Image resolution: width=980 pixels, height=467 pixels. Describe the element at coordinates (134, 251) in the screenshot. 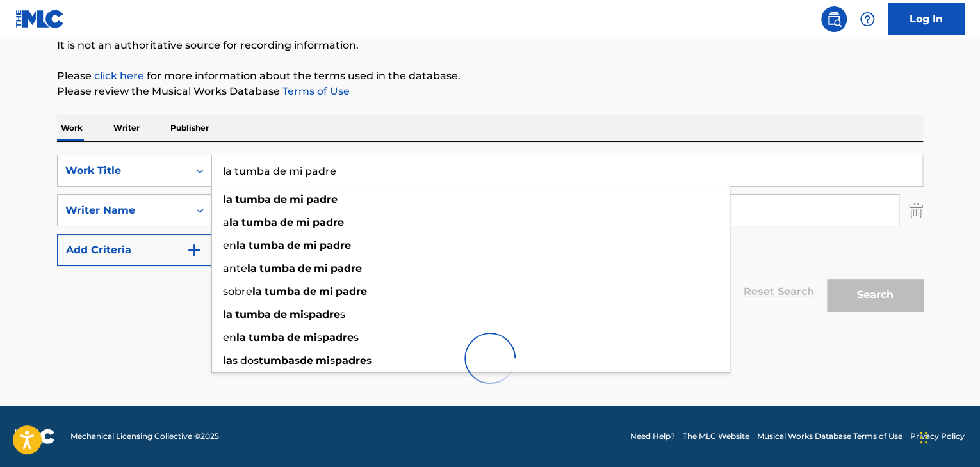

I see `button: Add Criteria` at that location.